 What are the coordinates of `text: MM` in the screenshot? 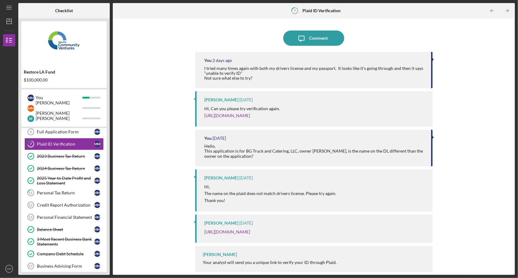 It's located at (9, 268).